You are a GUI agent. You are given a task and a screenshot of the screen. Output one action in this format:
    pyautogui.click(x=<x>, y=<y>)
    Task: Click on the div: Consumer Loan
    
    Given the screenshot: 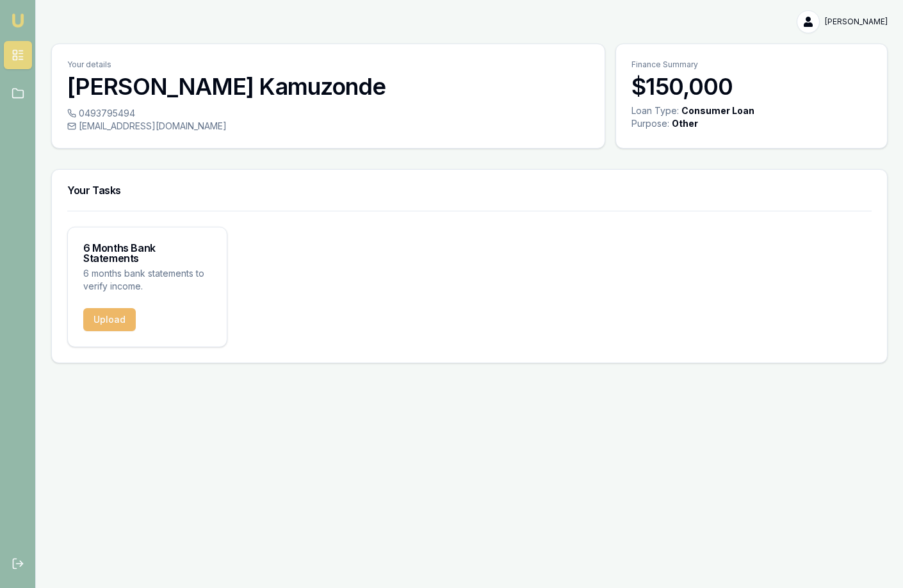 What is the action you would take?
    pyautogui.click(x=717, y=111)
    